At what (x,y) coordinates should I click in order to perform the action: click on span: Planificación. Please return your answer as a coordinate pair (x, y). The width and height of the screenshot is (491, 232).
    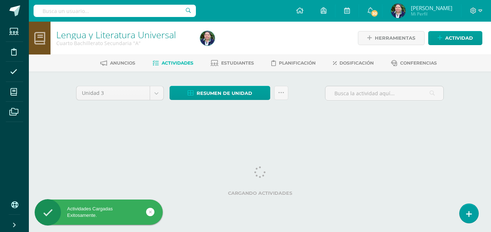
    Looking at the image, I should click on (297, 63).